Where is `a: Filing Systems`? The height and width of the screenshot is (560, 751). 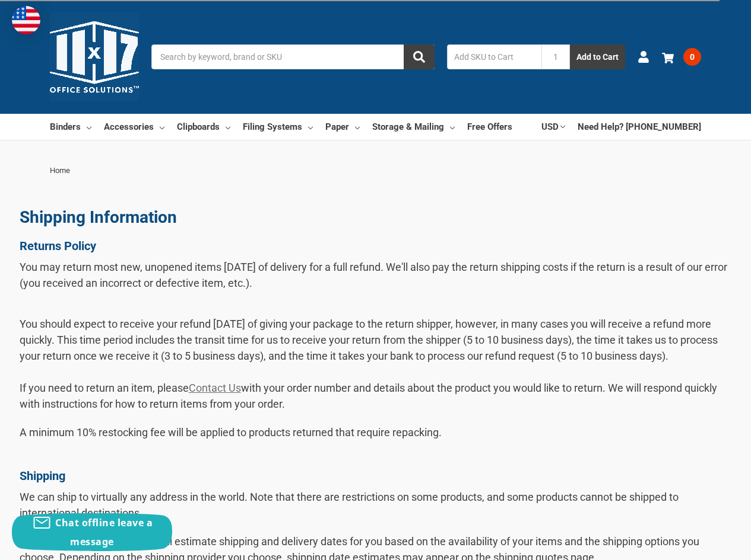
a: Filing Systems is located at coordinates (277, 127).